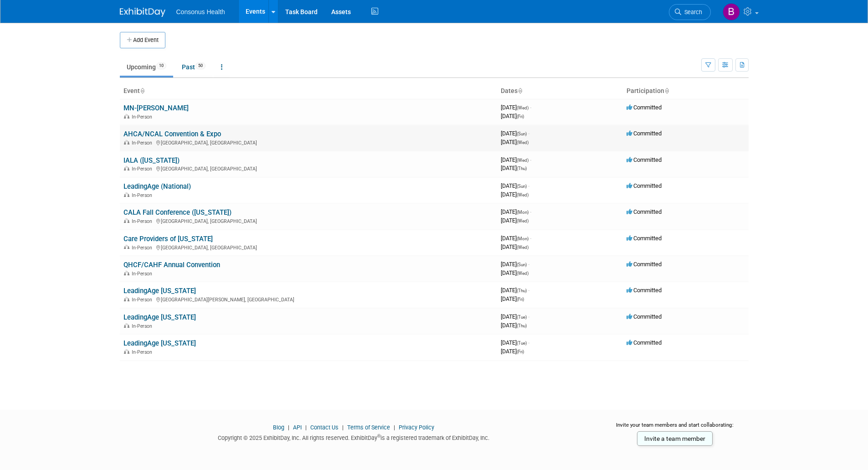 This screenshot has width=868, height=470. I want to click on button: Add Event, so click(142, 40).